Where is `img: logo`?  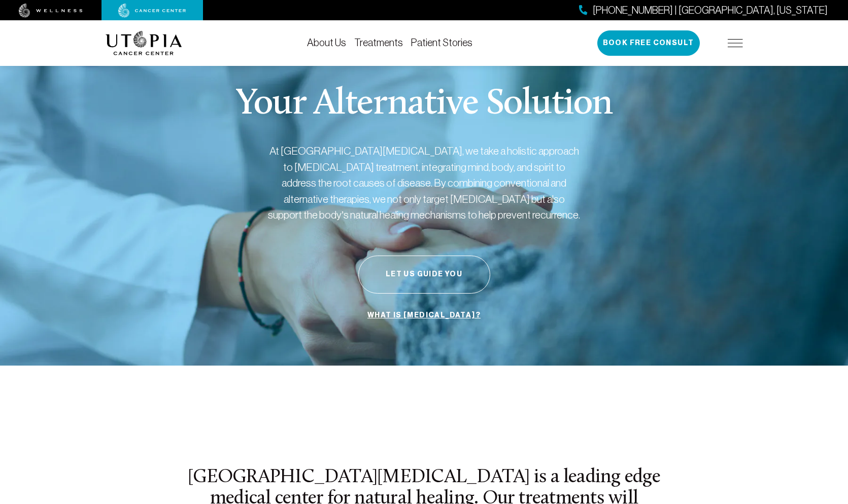 img: logo is located at coordinates (144, 43).